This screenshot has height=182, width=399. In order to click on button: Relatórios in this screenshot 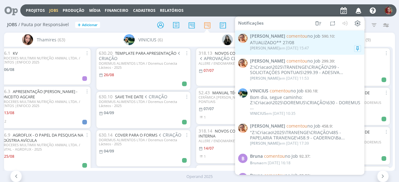, I will do `click(172, 11)`.